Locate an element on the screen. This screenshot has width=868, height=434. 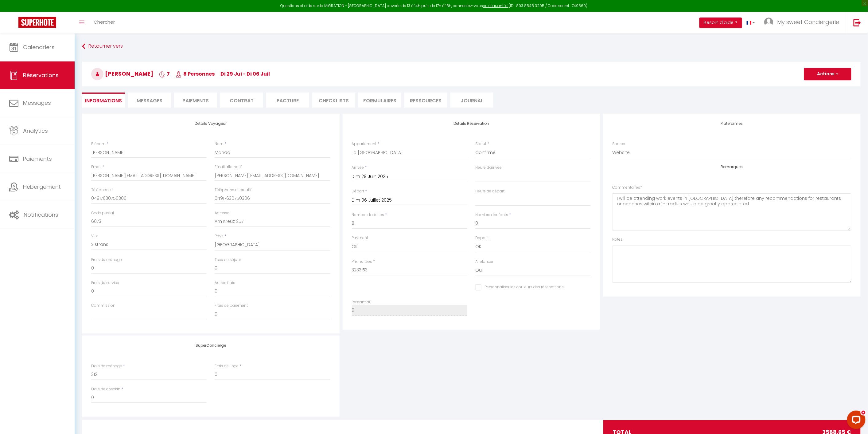
label: Nom is located at coordinates (219, 144).